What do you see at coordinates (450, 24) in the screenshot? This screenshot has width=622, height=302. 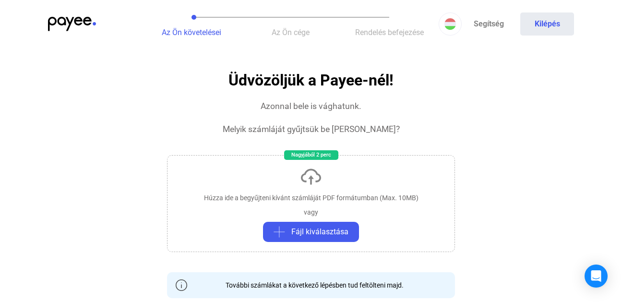 I see `button: HU` at bounding box center [450, 24].